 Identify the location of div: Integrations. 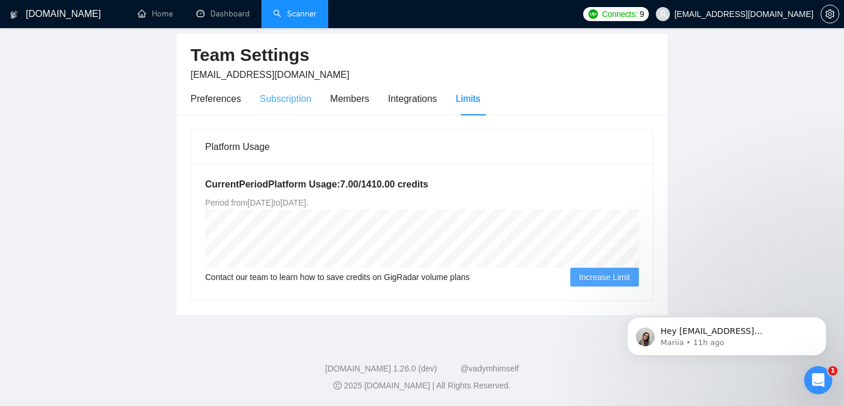
(412, 98).